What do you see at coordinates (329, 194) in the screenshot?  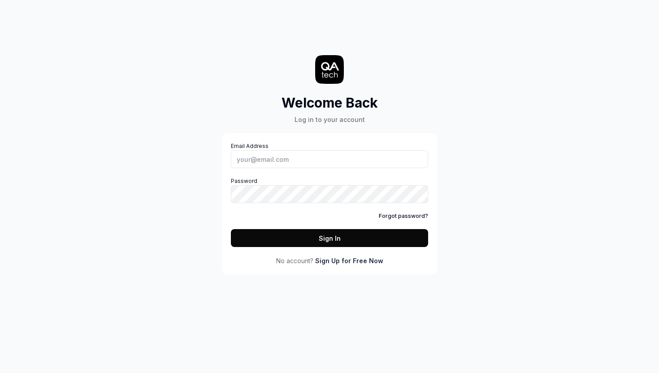 I see `input: Password` at bounding box center [329, 194].